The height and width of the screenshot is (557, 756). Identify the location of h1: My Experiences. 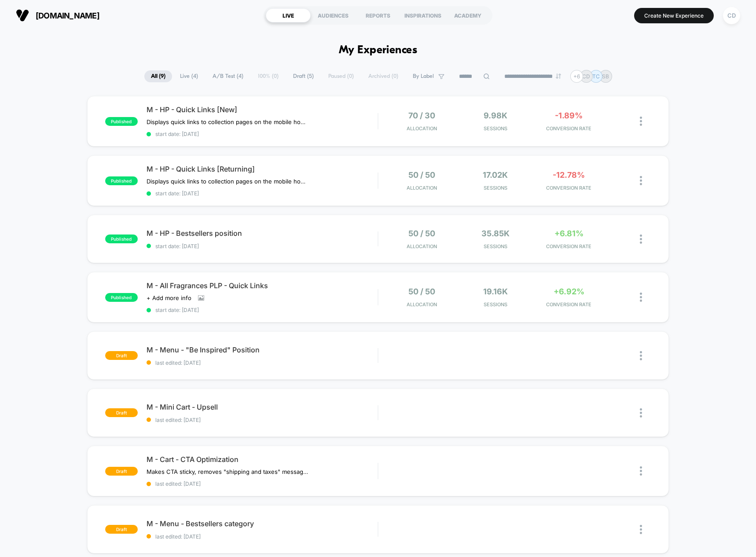
(378, 50).